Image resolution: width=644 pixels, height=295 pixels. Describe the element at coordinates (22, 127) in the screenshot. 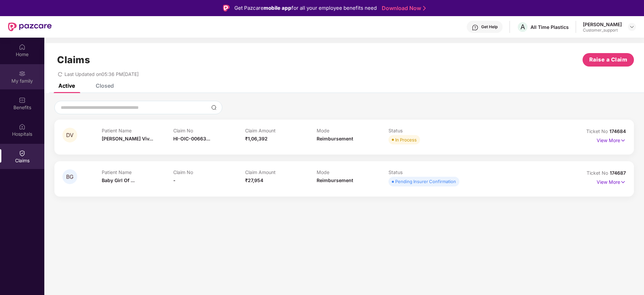

I see `img: svg+xml;base64,PHN2ZyBpZD0iSG9zcGl0YWxzIiB4bWxucz0iaHR0cDovL3d3dy53My5vcmcvMjAwMC9zdmciIHdpZHRoPS...` at that location.